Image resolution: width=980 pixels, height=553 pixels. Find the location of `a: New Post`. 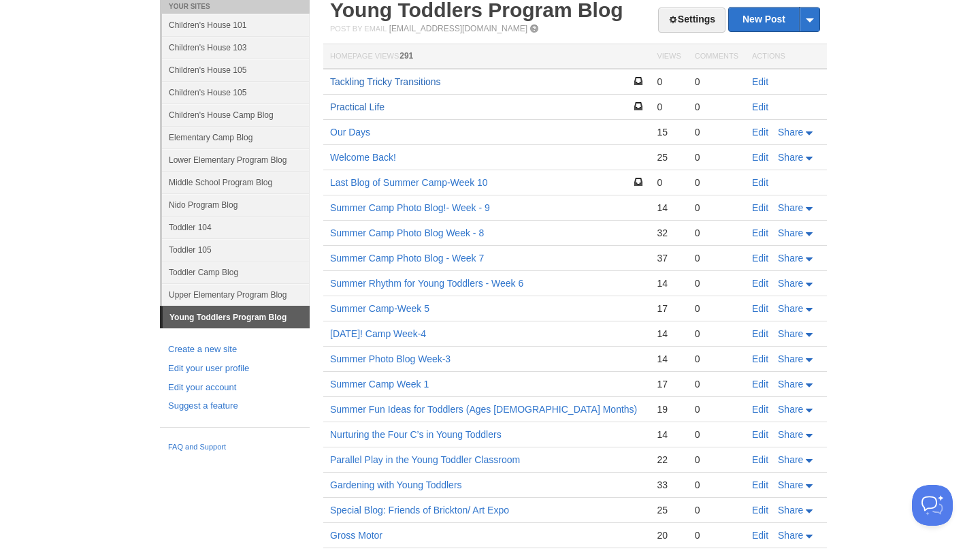

a: New Post is located at coordinates (774, 19).